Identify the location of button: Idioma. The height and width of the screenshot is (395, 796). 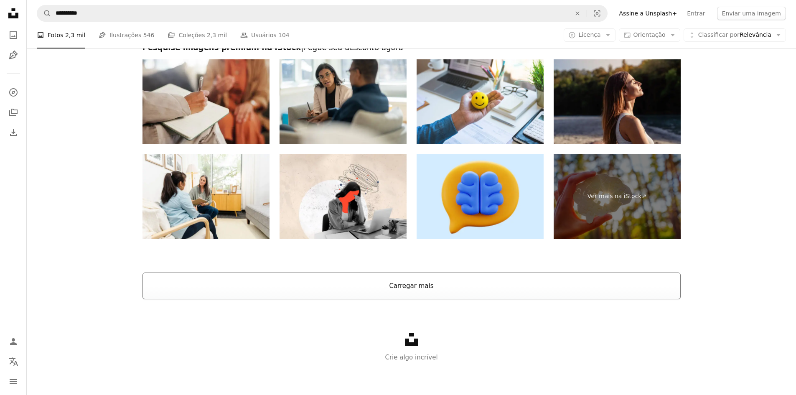
(13, 361).